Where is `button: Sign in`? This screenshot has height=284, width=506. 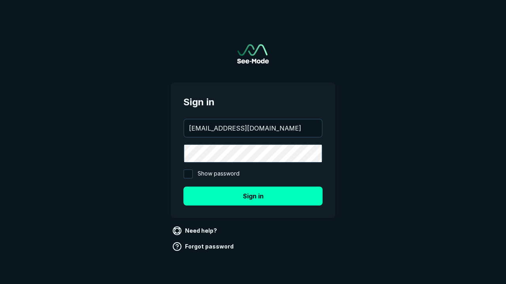 button: Sign in is located at coordinates (253, 196).